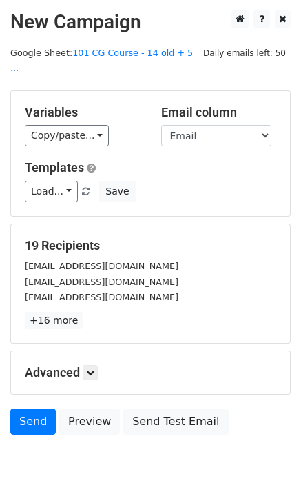  Describe the element at coordinates (83, 112) in the screenshot. I see `h5: Variables` at that location.